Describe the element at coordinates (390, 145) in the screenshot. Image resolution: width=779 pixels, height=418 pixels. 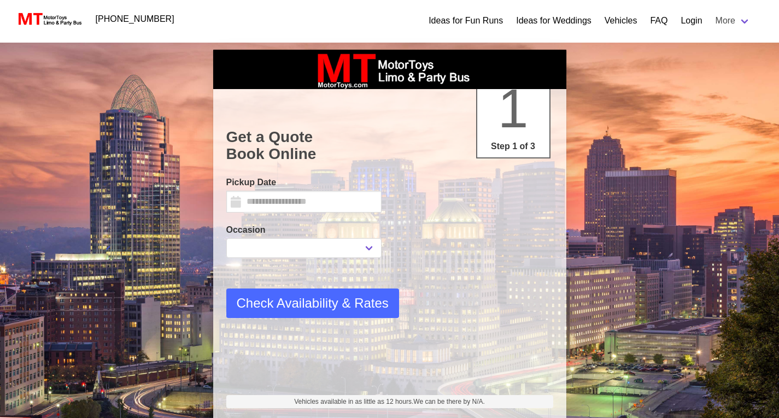
I see `h1: Get a Quote Book Online` at that location.